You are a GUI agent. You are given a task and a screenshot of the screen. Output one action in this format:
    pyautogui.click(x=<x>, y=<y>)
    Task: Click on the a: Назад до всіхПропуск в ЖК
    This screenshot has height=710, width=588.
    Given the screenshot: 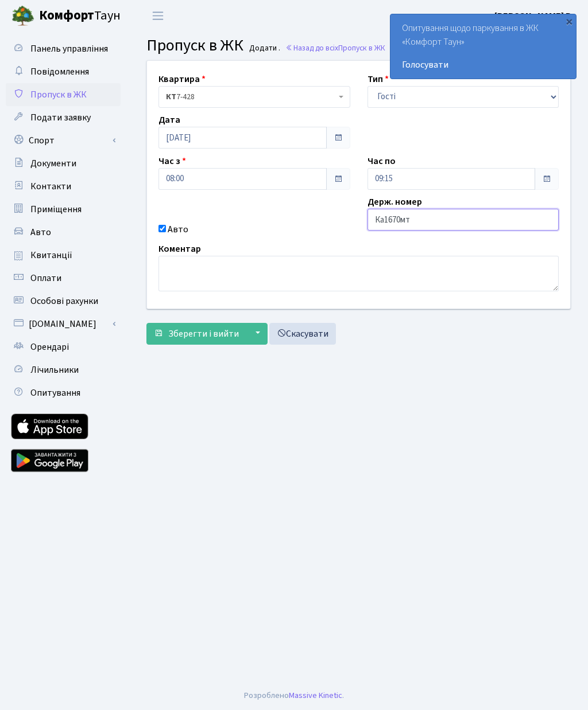 What is the action you would take?
    pyautogui.click(x=335, y=48)
    